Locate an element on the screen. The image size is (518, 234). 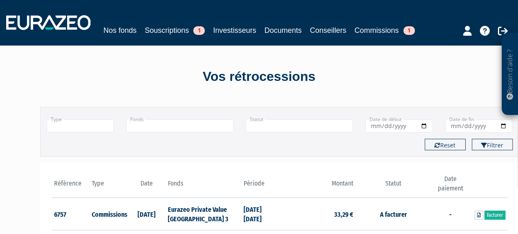
th: Statut is located at coordinates (393, 186).